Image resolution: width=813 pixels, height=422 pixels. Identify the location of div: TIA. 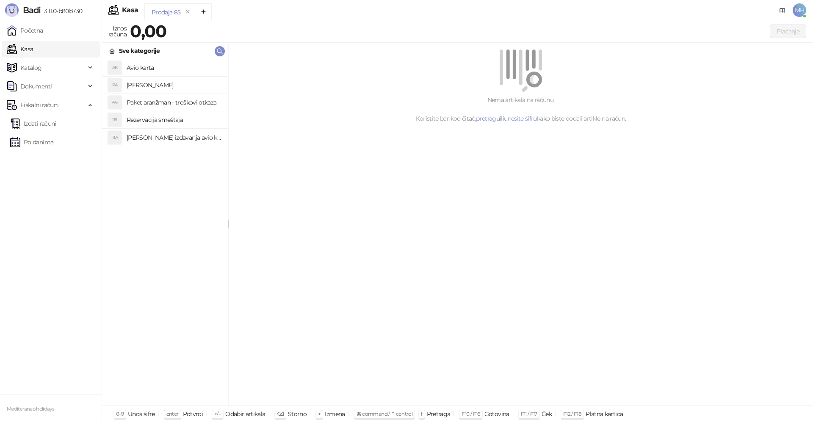
(115, 138).